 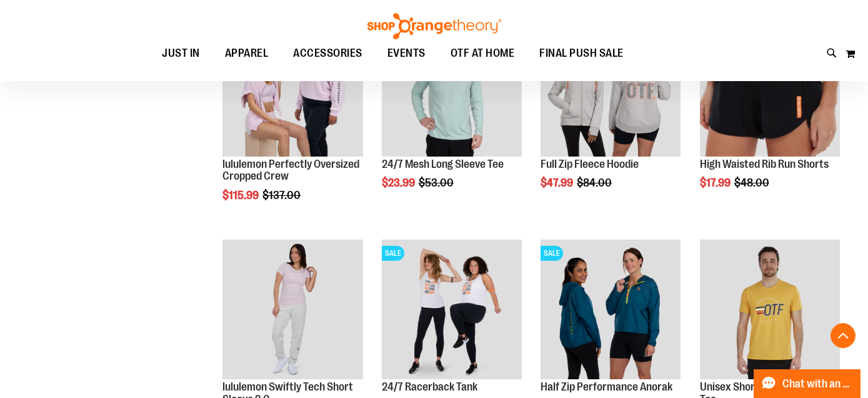 What do you see at coordinates (293, 87) in the screenshot?
I see `a: lululemon Perfectly Oversized Cropped CrewSALE` at bounding box center [293, 87].